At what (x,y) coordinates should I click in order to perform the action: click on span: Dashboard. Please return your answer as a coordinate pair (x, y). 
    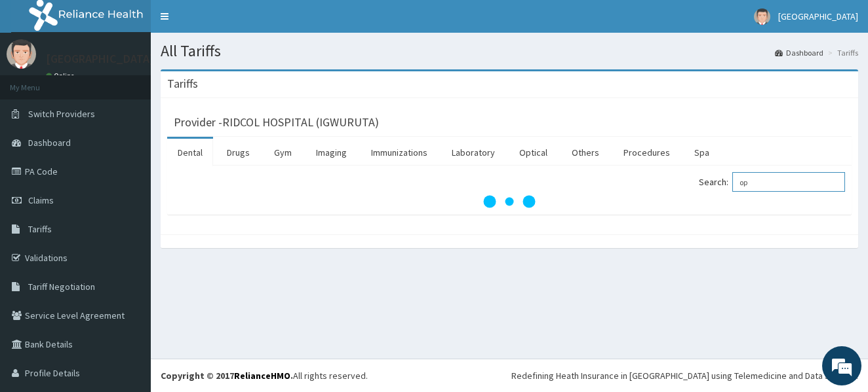
    Looking at the image, I should click on (49, 143).